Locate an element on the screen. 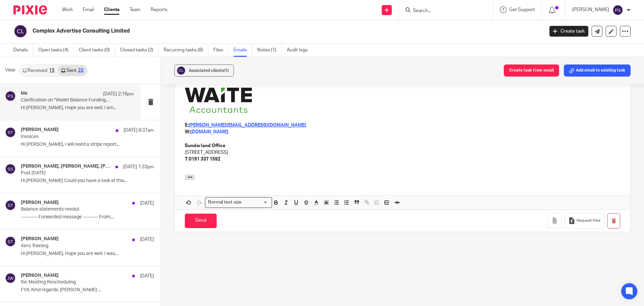 This screenshot has width=644, height=306. a: Reports is located at coordinates (159, 10).